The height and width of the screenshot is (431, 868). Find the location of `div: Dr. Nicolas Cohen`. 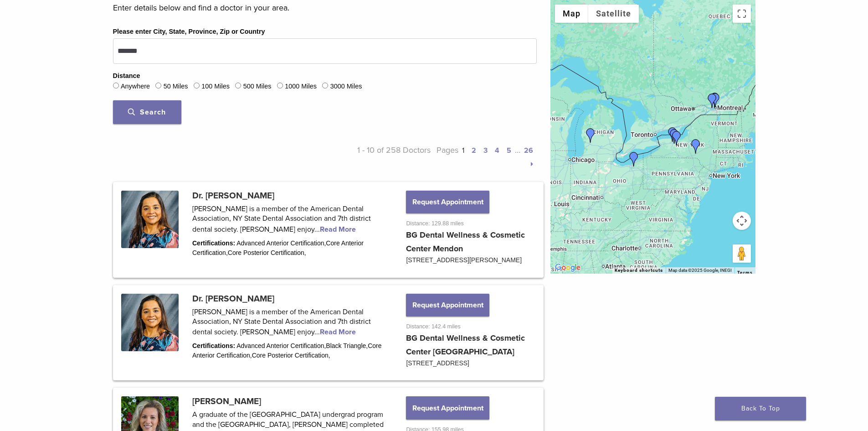

div: Dr. Nicolas Cohen is located at coordinates (712, 101).